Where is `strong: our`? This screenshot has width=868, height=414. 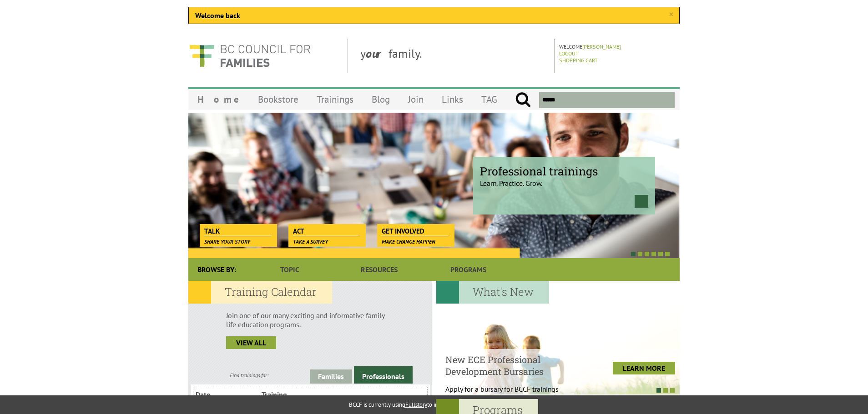 strong: our is located at coordinates (377, 53).